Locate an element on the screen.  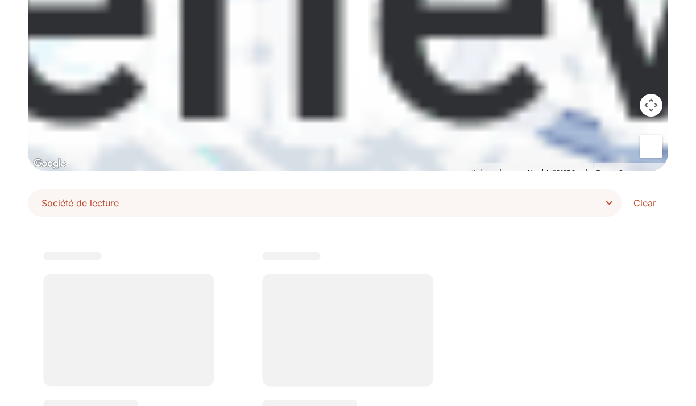
img: Google is located at coordinates (50, 164).